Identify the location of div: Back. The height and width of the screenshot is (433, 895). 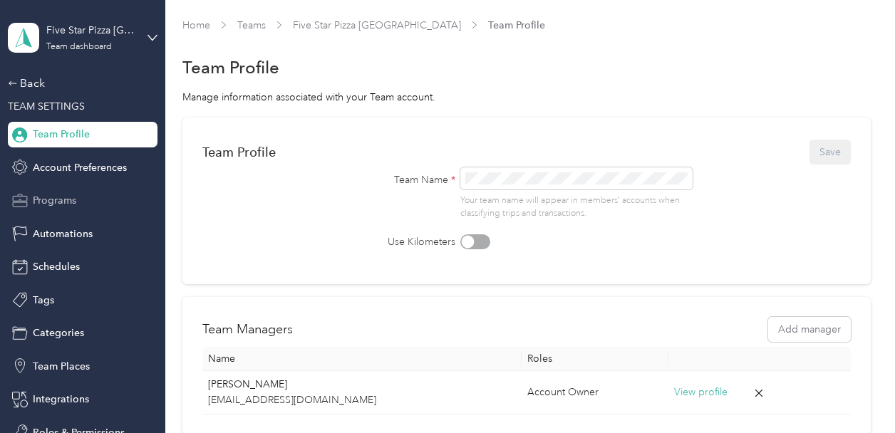
(79, 83).